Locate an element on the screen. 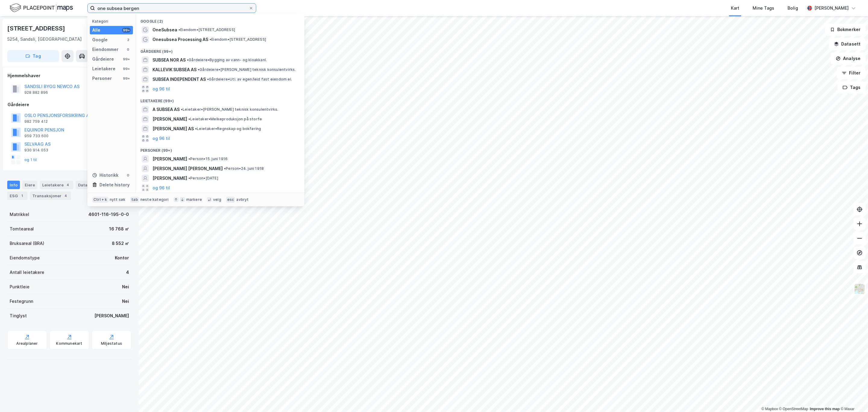 The height and width of the screenshot is (412, 868). img: Z is located at coordinates (859, 289).